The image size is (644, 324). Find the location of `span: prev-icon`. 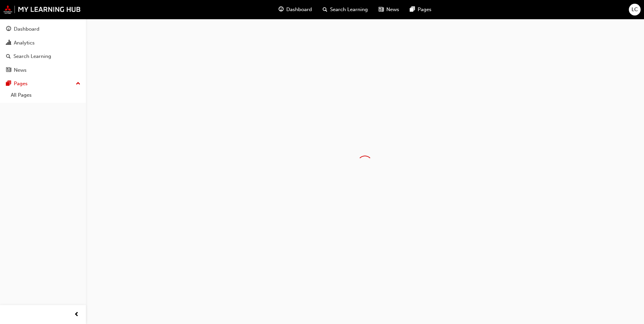

span: prev-icon is located at coordinates (77, 315).